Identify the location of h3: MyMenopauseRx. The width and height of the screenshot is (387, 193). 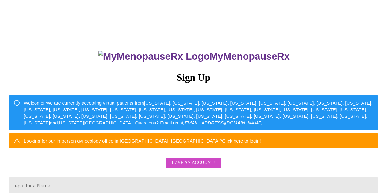
(194, 56).